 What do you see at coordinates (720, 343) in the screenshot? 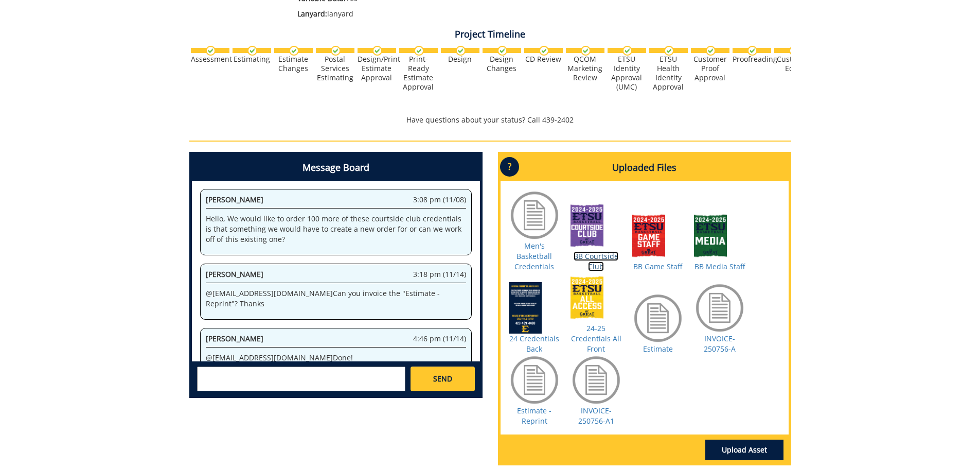
I see `a: INVOICE-250756-A` at bounding box center [720, 343].